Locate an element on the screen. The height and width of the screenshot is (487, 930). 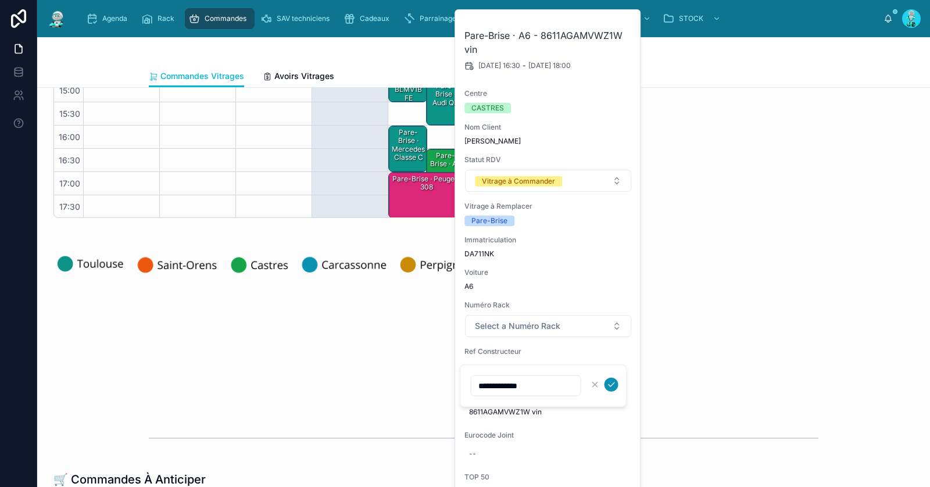
div: Pare-Brise is located at coordinates (489, 221).